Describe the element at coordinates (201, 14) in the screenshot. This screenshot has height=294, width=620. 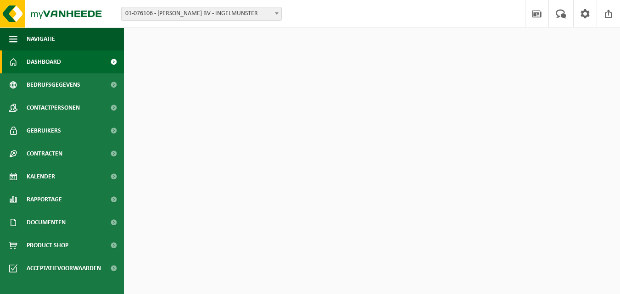
I see `span: 01-076106 - JONCKHEERE DIETER BV - INGELMUNSTER` at that location.